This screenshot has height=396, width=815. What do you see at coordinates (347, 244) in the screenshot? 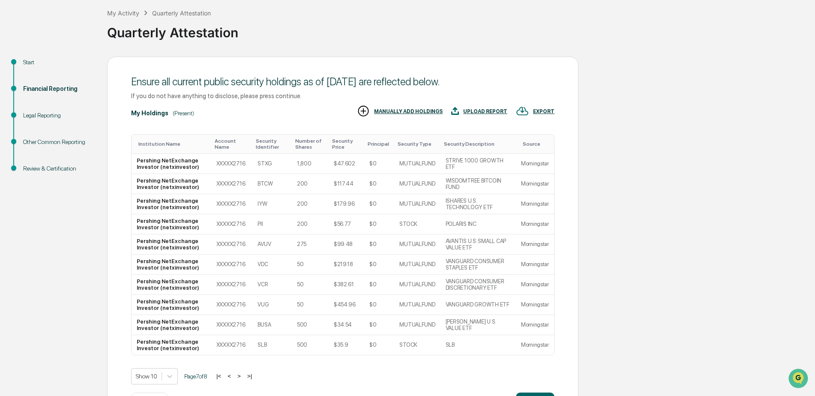
I see `td: $99.48` at bounding box center [347, 244].